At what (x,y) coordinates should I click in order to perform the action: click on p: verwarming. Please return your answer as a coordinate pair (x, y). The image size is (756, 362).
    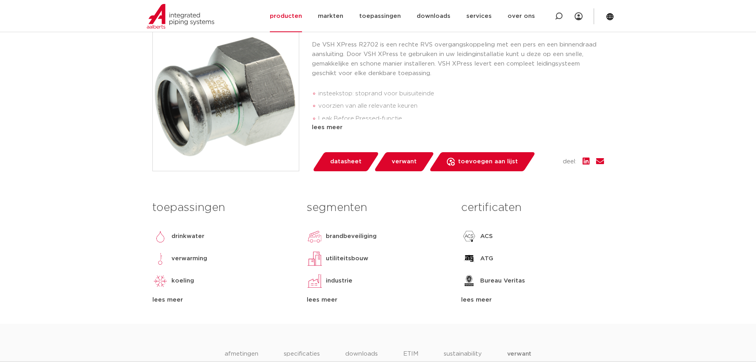
    Looking at the image, I should click on (189, 258).